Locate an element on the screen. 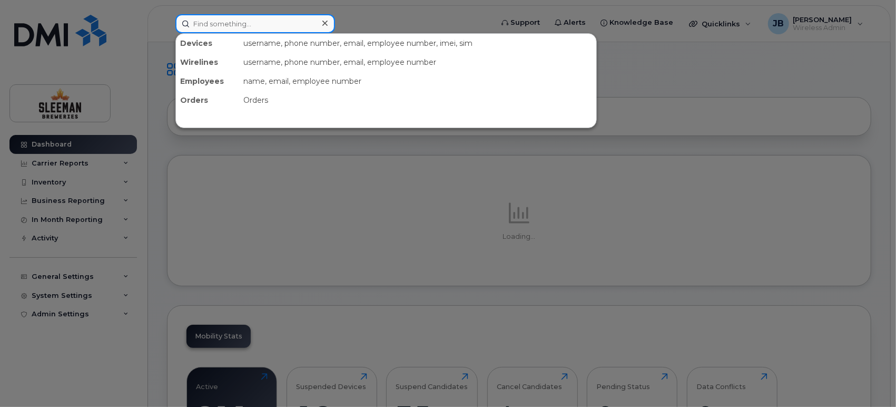 The height and width of the screenshot is (407, 896). div: Wirelines is located at coordinates (207, 62).